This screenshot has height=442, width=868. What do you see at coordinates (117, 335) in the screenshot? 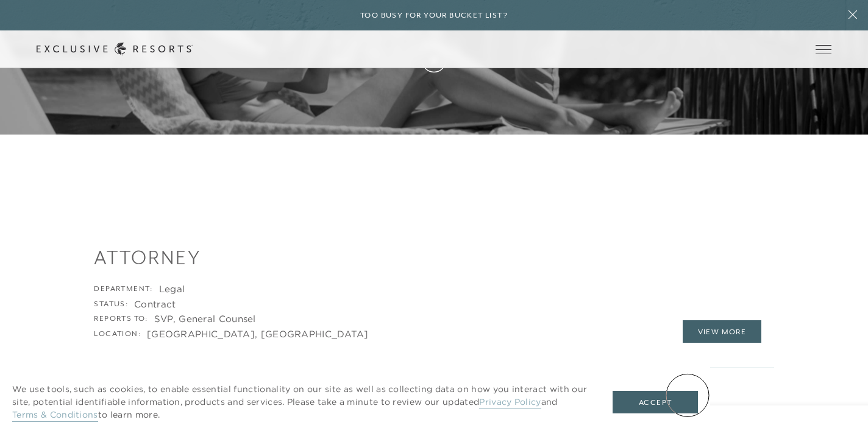
I see `div: Location:` at bounding box center [117, 335].